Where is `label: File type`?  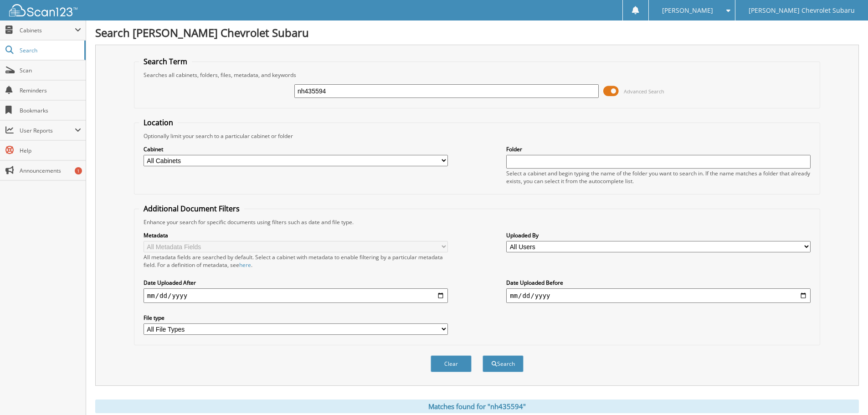 label: File type is located at coordinates (296, 318).